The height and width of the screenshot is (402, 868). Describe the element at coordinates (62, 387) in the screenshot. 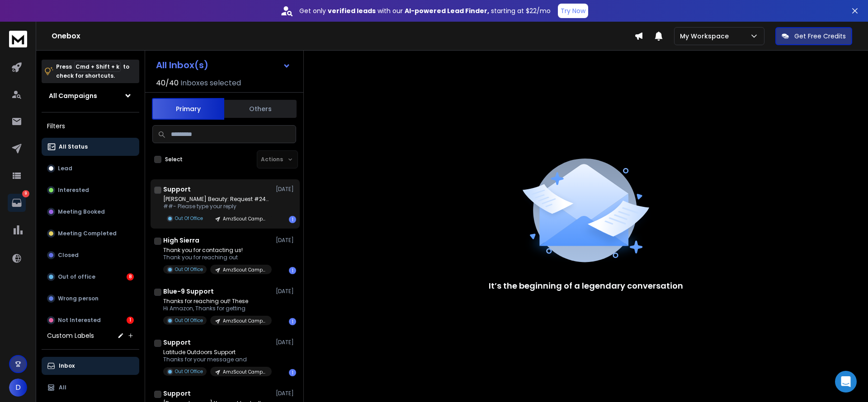

I see `p: All` at that location.